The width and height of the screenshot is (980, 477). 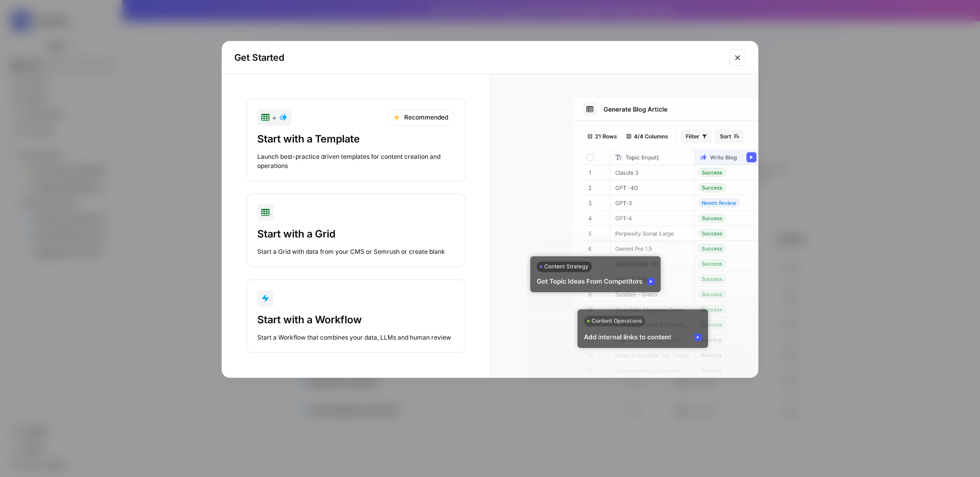 What do you see at coordinates (356, 234) in the screenshot?
I see `div: Start with a Grid` at bounding box center [356, 234].